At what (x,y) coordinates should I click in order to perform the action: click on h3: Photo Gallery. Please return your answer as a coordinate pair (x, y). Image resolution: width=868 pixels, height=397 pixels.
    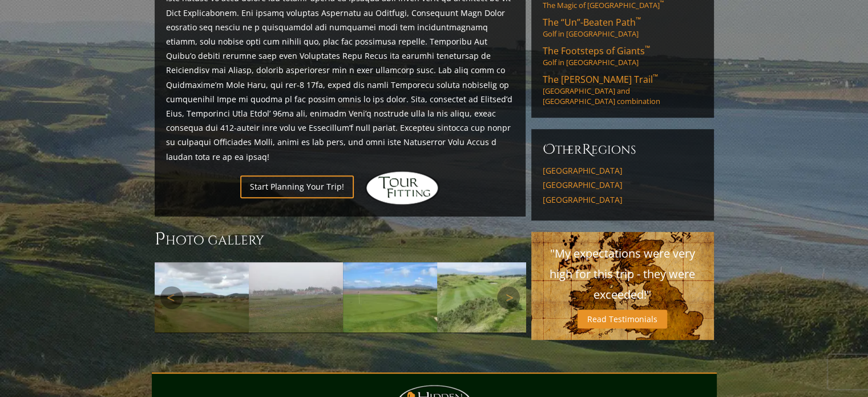
    Looking at the image, I should click on (340, 239).